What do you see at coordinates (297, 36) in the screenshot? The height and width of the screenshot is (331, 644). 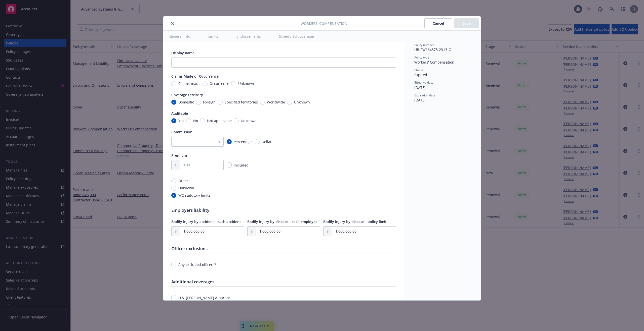 I see `button: Scheduled coverages` at bounding box center [297, 36].